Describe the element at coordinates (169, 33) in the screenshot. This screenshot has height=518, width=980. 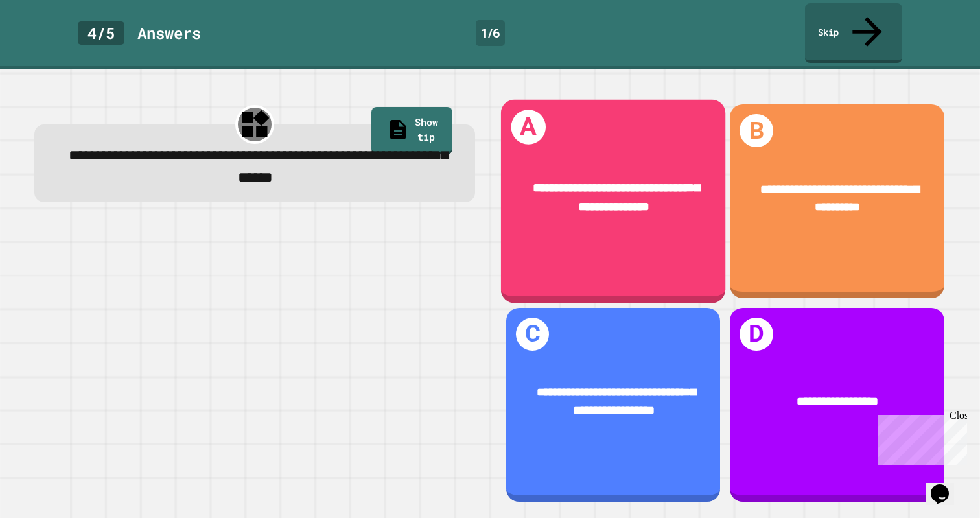
I see `div: Answer s` at that location.